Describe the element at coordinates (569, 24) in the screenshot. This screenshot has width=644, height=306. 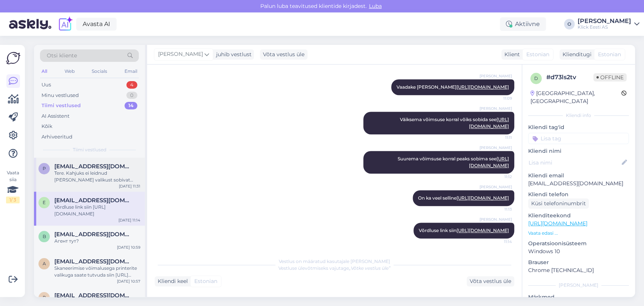
I see `div: O` at that location.